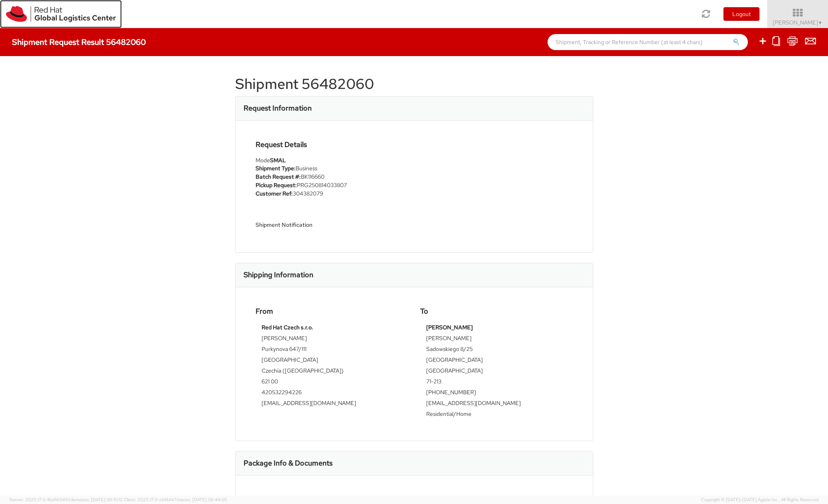  What do you see at coordinates (278, 177) in the screenshot?
I see `strong: Batch Request #:` at bounding box center [278, 177].